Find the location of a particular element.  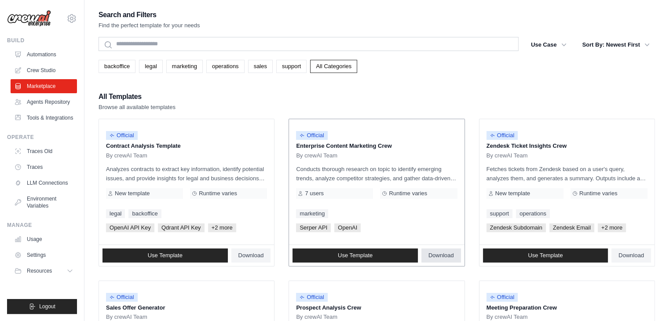

a: sales is located at coordinates (260, 66).